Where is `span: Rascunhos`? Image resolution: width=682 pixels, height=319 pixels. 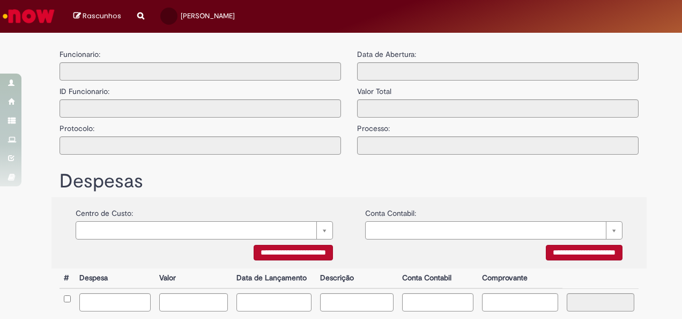
span: Rascunhos is located at coordinates (102, 16).